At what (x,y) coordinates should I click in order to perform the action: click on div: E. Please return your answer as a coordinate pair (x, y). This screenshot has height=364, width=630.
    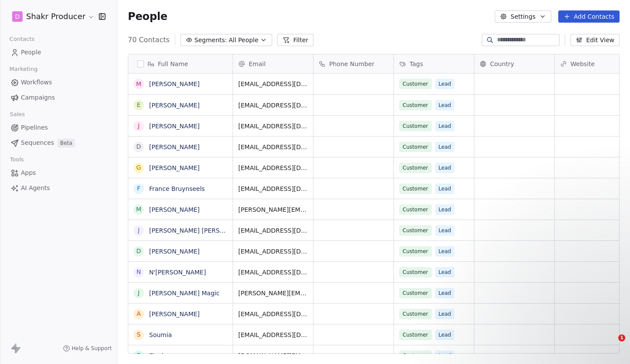
    Looking at the image, I should click on (139, 105).